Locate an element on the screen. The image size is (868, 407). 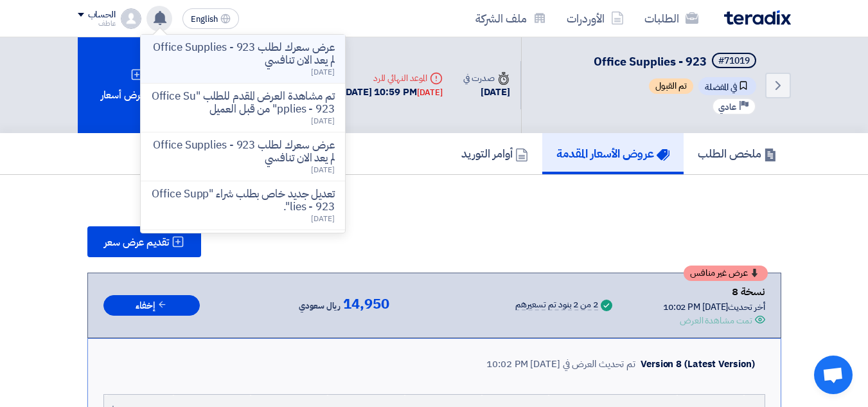
div: نسخة 8 is located at coordinates (713, 292).